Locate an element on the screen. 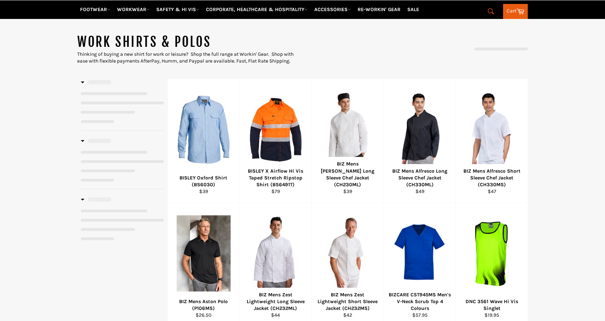 The image size is (605, 321). a: BIZ Mens Alfresco Long Sleeve Chef Jacket (CH330ML) - Workin' Gear BIZ Mens Alfresco Long Sleeve ... is located at coordinates (420, 141).